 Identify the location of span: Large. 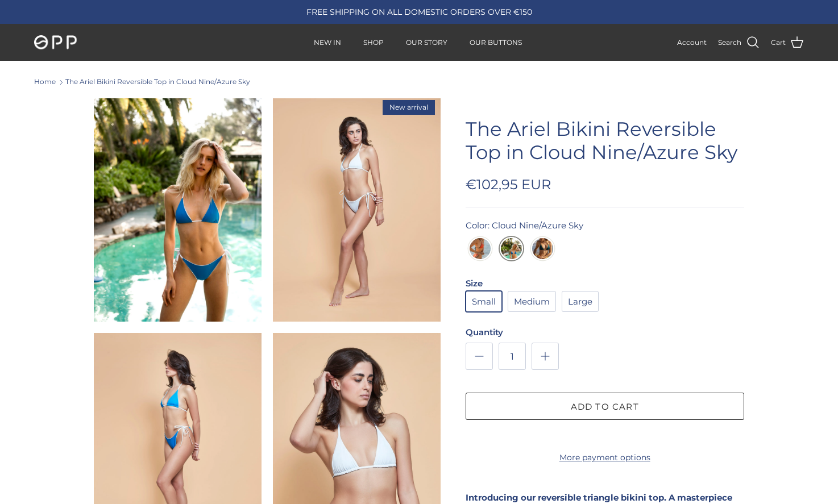
(580, 301).